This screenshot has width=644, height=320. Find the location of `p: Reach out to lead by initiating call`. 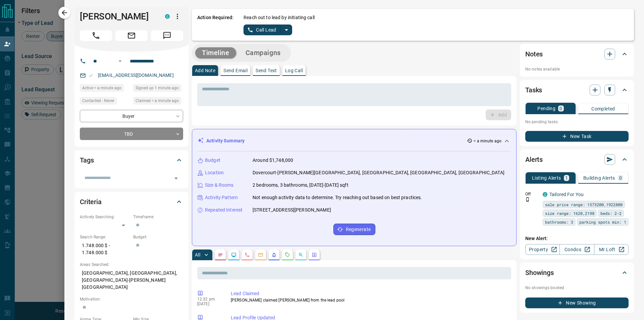

p: Reach out to lead by initiating call is located at coordinates (279, 17).